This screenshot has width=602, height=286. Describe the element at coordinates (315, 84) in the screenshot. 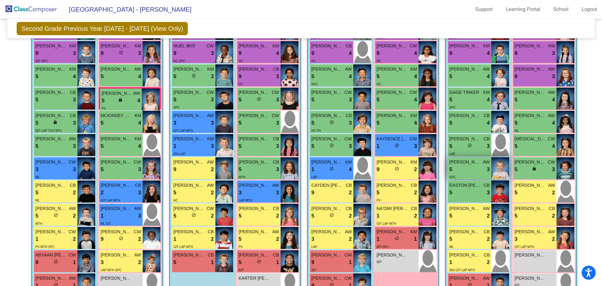

I see `span: SPC` at that location.